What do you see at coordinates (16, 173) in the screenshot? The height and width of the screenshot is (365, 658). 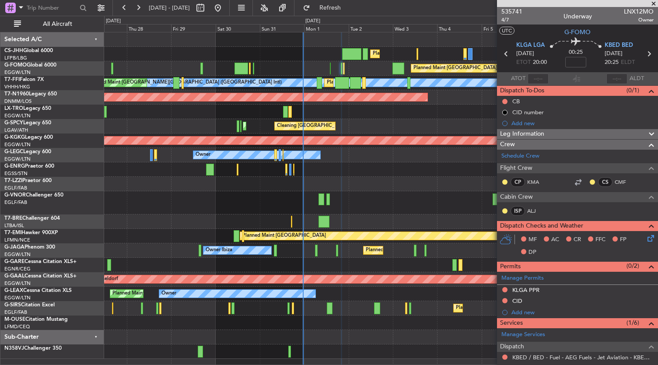 I see `a: EGSS/STN` at bounding box center [16, 173].